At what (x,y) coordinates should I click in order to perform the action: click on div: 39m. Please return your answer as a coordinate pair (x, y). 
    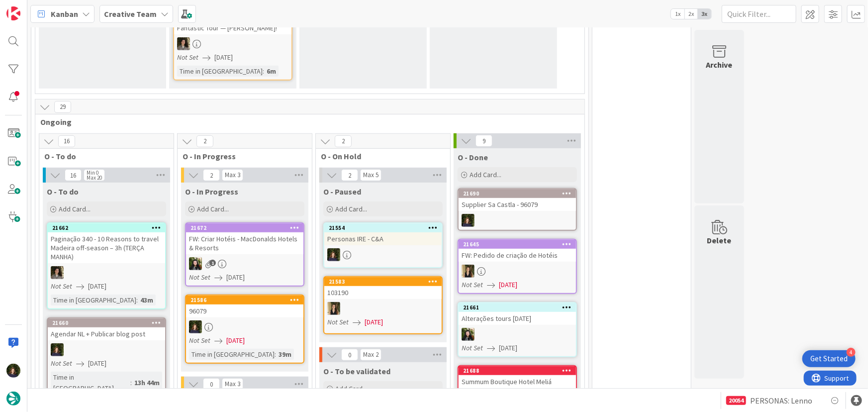
    Looking at the image, I should click on (285, 354).